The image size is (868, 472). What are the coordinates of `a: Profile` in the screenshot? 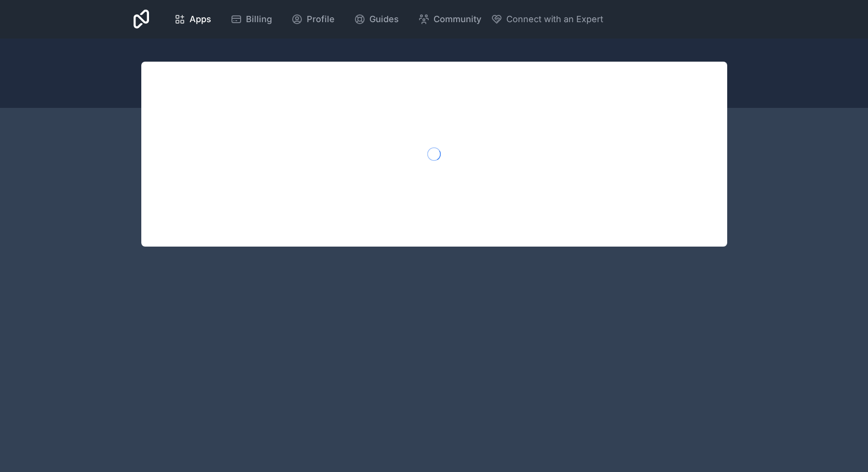 It's located at (313, 19).